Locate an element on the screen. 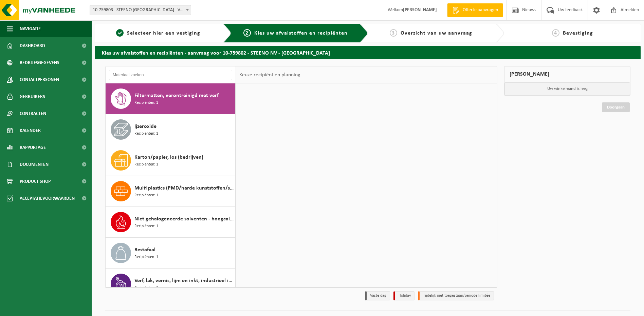 The width and height of the screenshot is (644, 316). span: 1 is located at coordinates (120, 33).